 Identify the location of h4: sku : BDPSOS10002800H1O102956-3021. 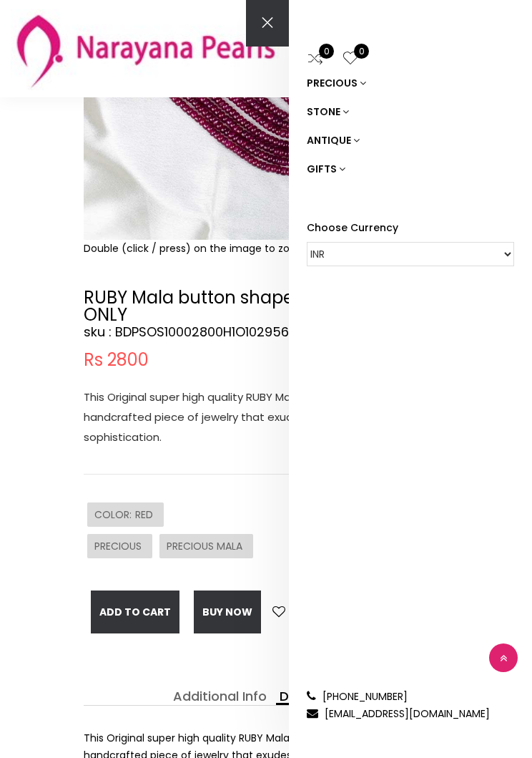
(266, 332).